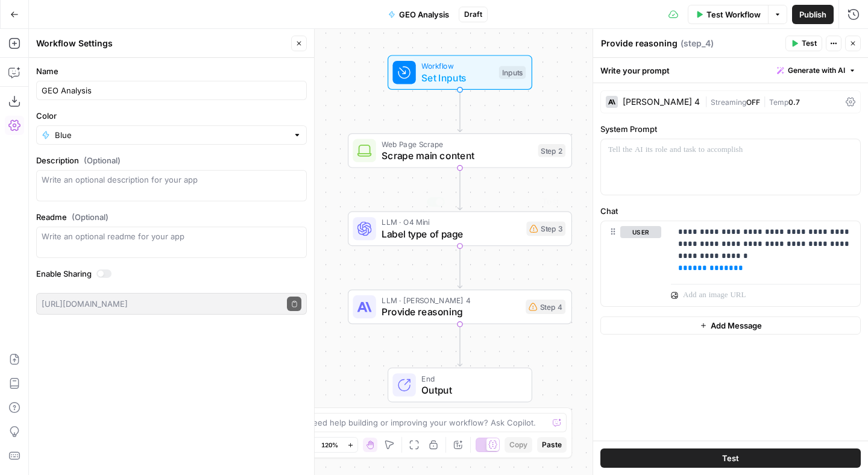  I want to click on span: Generate with AI, so click(816, 70).